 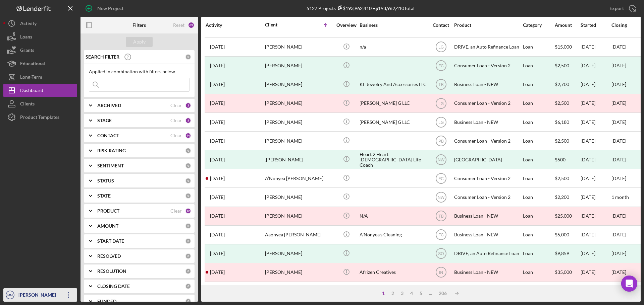 What do you see at coordinates (567, 216) in the screenshot?
I see `div: $25,000` at bounding box center [567, 216].